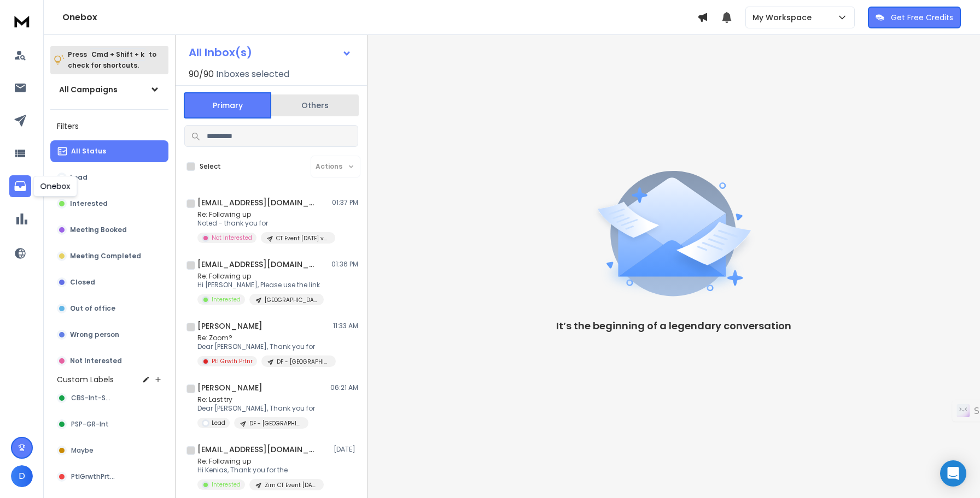  I want to click on button: Meeting Completed, so click(109, 256).